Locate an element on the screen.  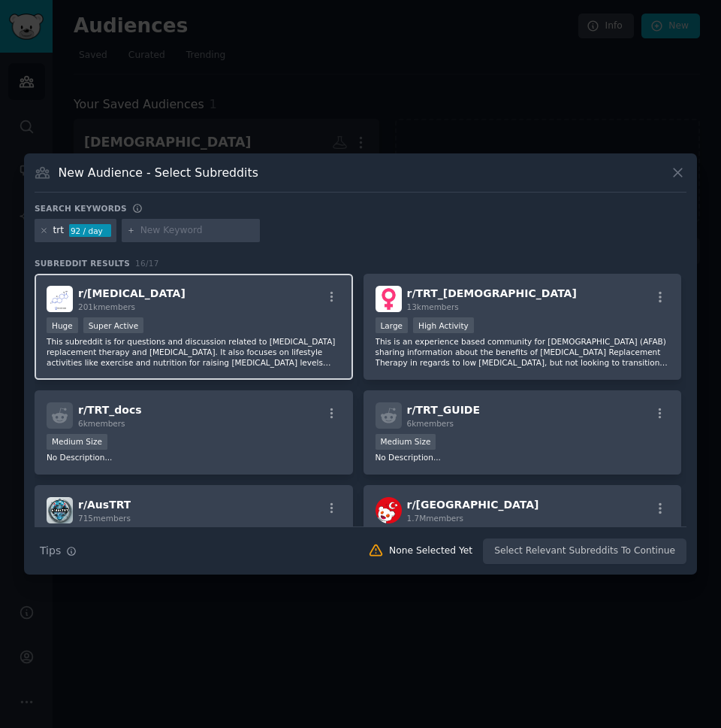
span: r/ TRT_GUIDE is located at coordinates (444, 409).